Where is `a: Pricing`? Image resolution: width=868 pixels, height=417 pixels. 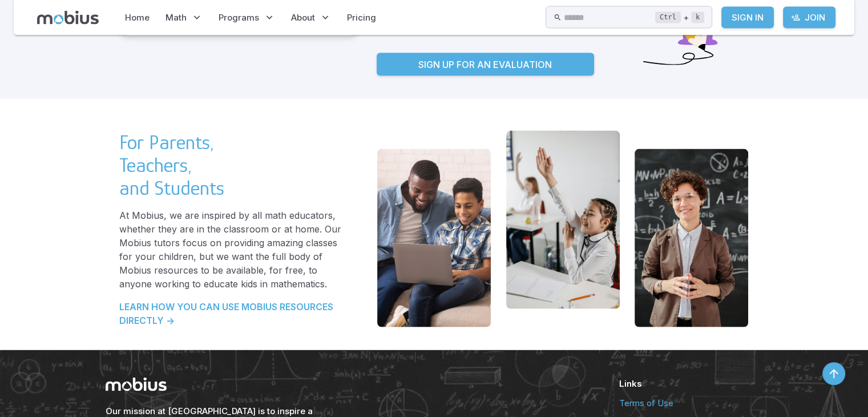 a: Pricing is located at coordinates (361, 18).